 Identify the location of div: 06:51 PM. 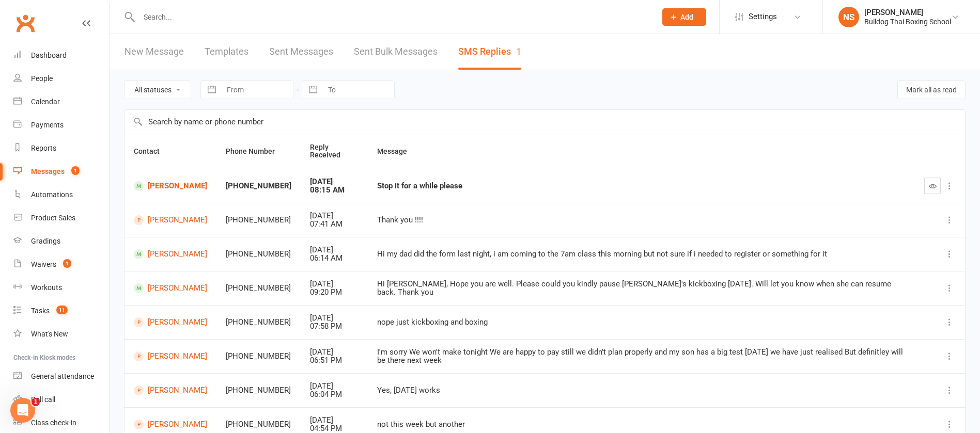
(334, 360).